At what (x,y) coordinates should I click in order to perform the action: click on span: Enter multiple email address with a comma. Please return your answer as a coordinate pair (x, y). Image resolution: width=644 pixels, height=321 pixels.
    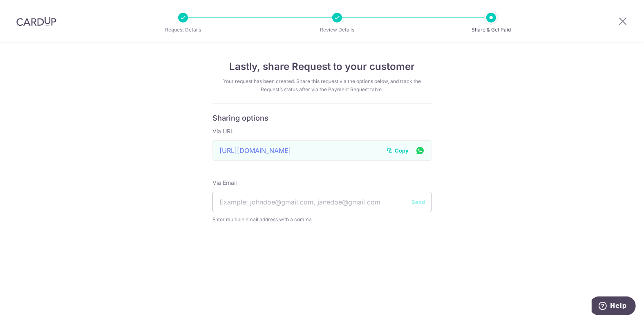
    Looking at the image, I should click on (322, 220).